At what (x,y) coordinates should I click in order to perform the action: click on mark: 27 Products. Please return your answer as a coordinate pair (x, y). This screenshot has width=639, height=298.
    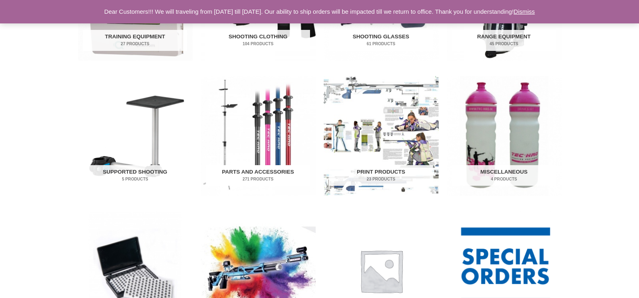
    Looking at the image, I should click on (135, 44).